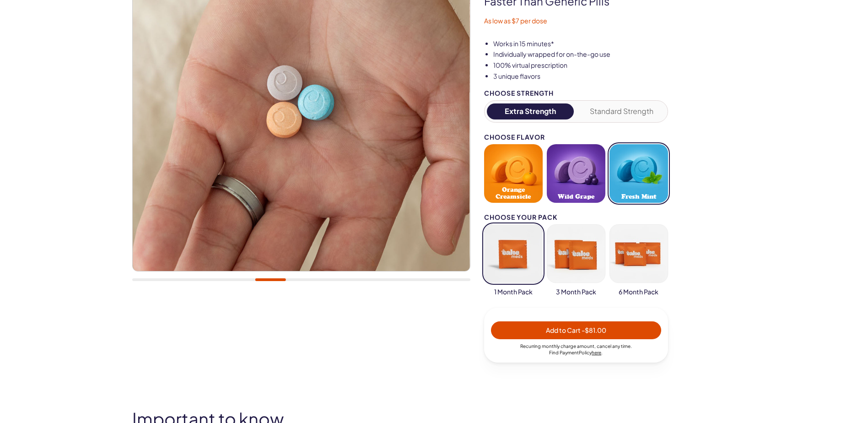  What do you see at coordinates (564, 353) in the screenshot?
I see `span: Find Payment` at bounding box center [564, 353].